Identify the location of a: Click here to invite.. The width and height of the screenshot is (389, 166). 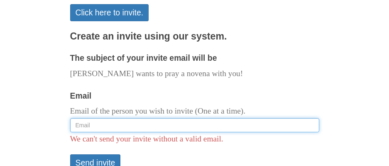
(110, 12).